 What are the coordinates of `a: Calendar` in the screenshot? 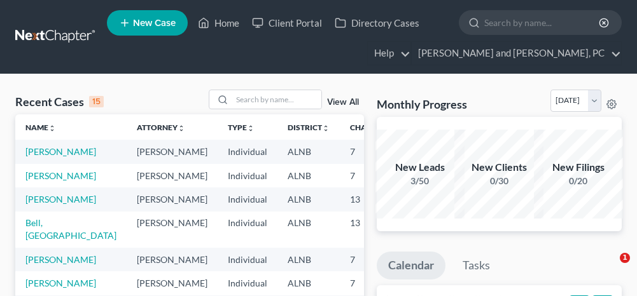 It's located at (411, 266).